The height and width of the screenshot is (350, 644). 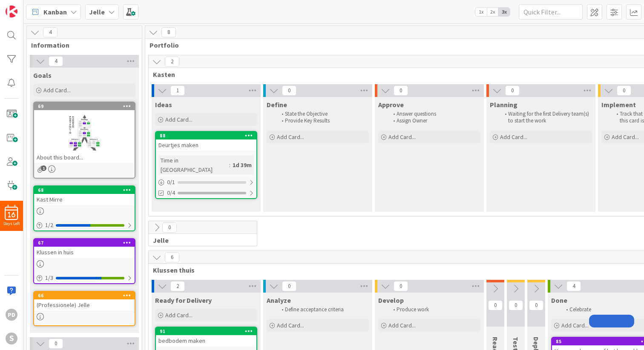 I want to click on div: bedbodem maken, so click(x=206, y=341).